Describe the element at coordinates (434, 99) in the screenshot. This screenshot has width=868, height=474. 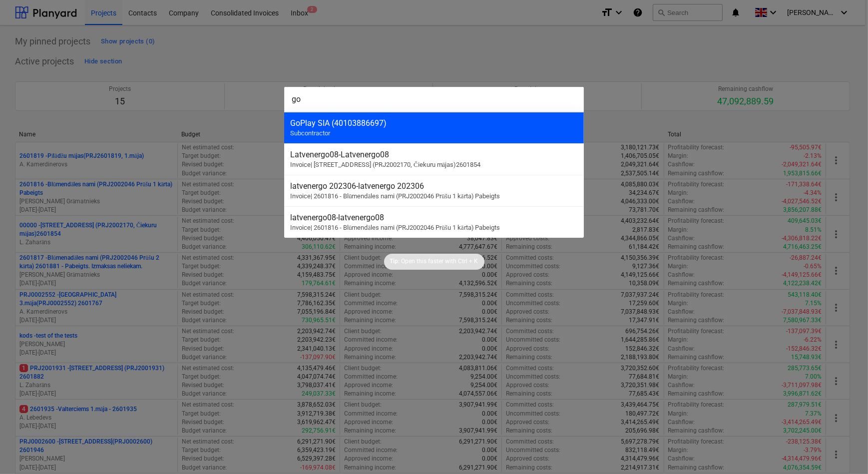
I see `input: Search for projects, line-items, subcontracts, valuations, subcontractors...` at that location.